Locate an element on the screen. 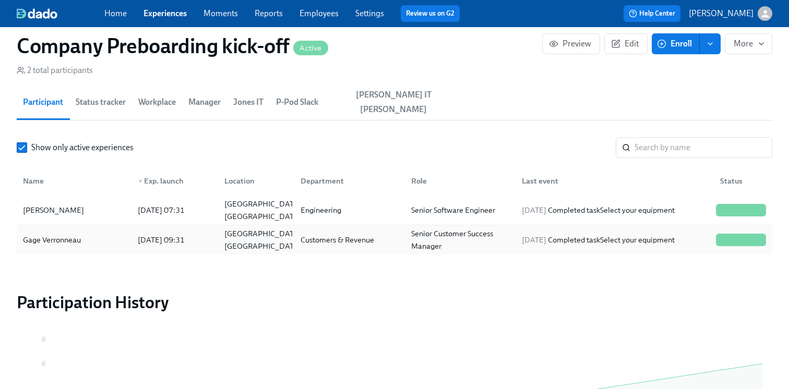 Image resolution: width=789 pixels, height=389 pixels. div: Exp. launch is located at coordinates (175, 181).